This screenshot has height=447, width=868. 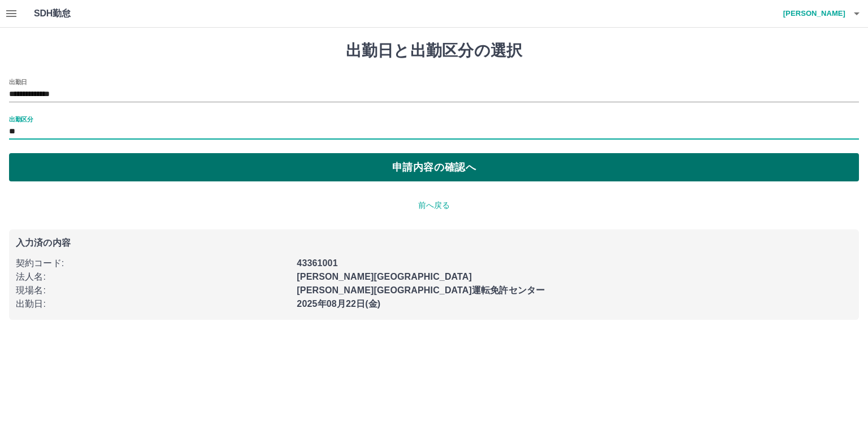 What do you see at coordinates (152, 304) in the screenshot?
I see `p: 出勤日 :` at bounding box center [152, 304].